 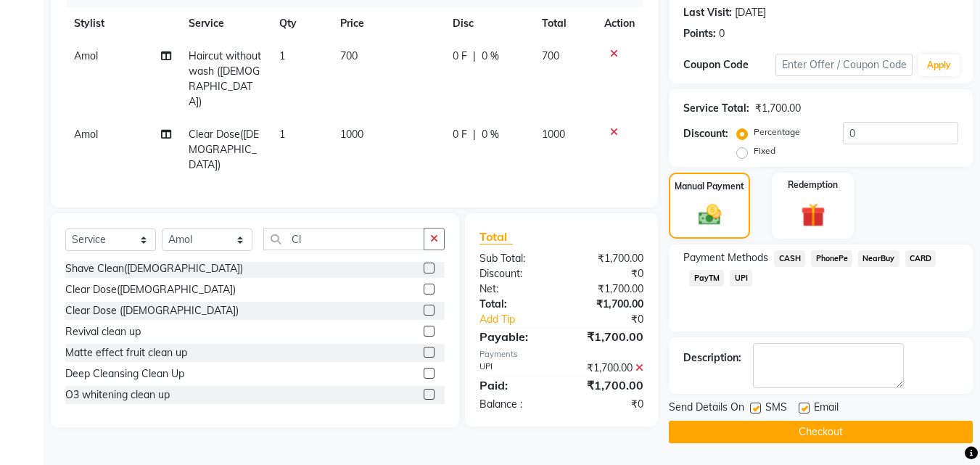 I want to click on span: Send Details On, so click(x=707, y=409).